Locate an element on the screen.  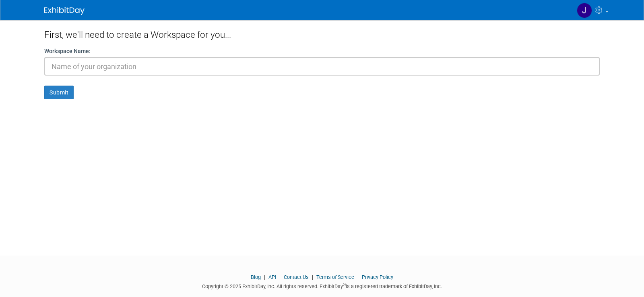
a: Privacy Policy is located at coordinates (378, 277).